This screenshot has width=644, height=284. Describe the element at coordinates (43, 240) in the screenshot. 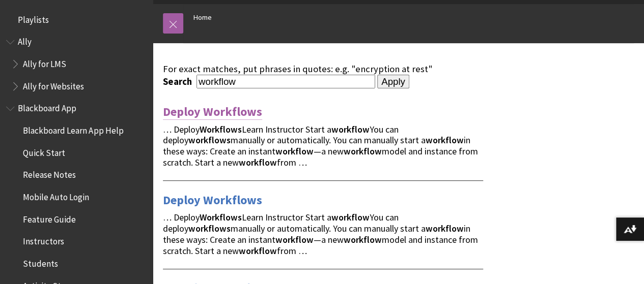

I see `span: Instructors` at that location.